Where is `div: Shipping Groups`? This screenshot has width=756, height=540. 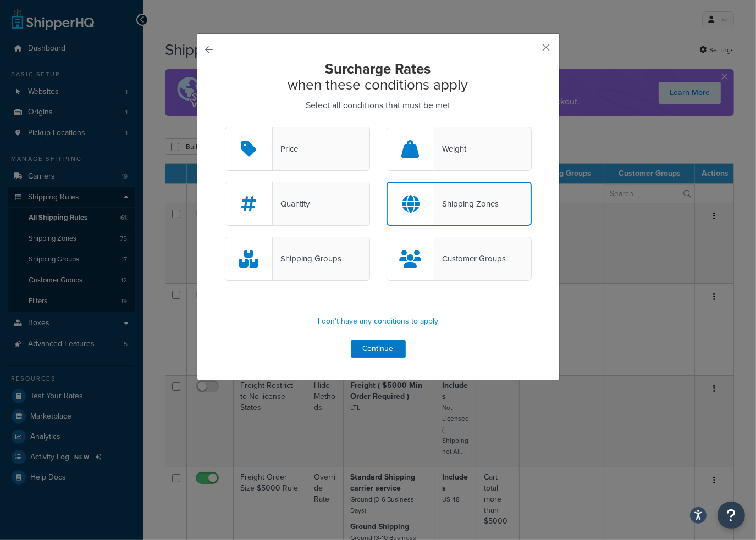
div: Shipping Groups is located at coordinates (307, 259).